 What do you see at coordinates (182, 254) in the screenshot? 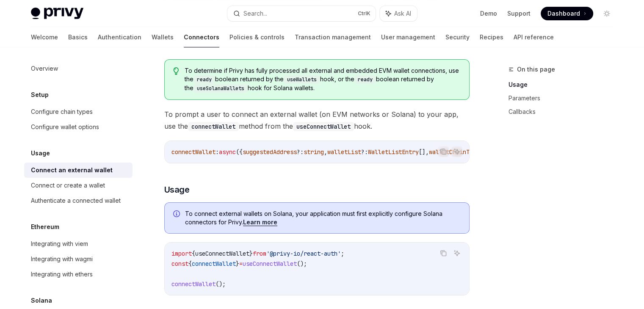
I see `span: import` at bounding box center [182, 254].